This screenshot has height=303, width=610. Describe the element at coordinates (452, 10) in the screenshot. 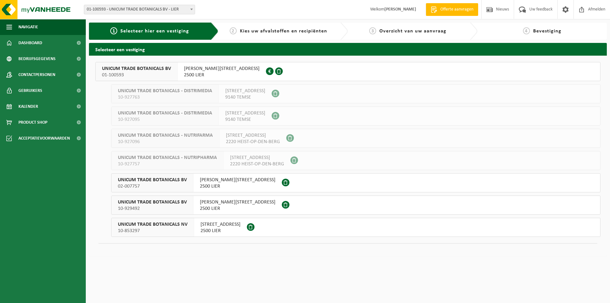

I see `a: Offerte aanvragen` at that location.